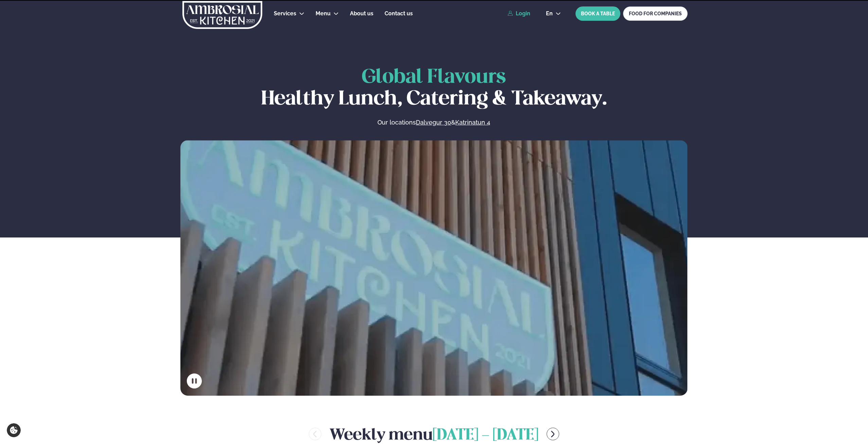 The width and height of the screenshot is (868, 444). Describe the element at coordinates (323, 13) in the screenshot. I see `a: Menu` at that location.